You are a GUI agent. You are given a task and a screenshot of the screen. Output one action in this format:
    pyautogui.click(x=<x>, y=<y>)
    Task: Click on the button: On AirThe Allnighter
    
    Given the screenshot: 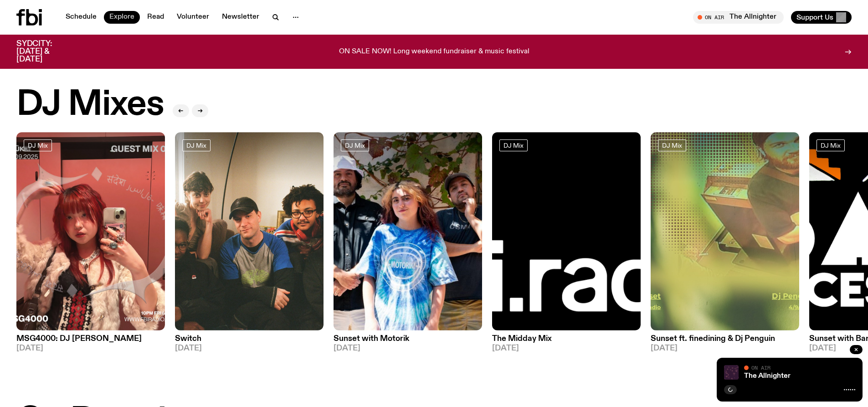 What is the action you would take?
    pyautogui.click(x=738, y=17)
    